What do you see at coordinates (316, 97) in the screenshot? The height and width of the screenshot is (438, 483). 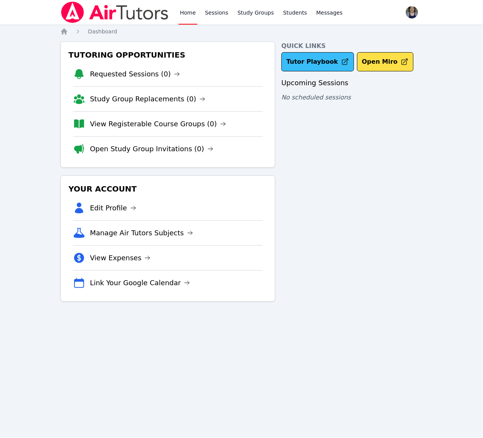 I see `span: No scheduled sessions` at bounding box center [316, 97].